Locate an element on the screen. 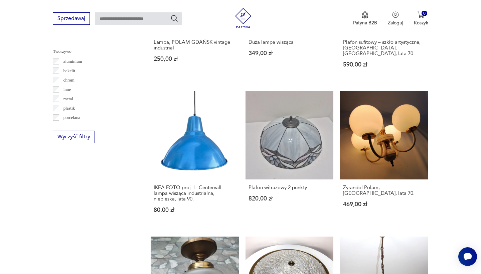 The width and height of the screenshot is (481, 274). p: 80,00 zł is located at coordinates (194, 210).